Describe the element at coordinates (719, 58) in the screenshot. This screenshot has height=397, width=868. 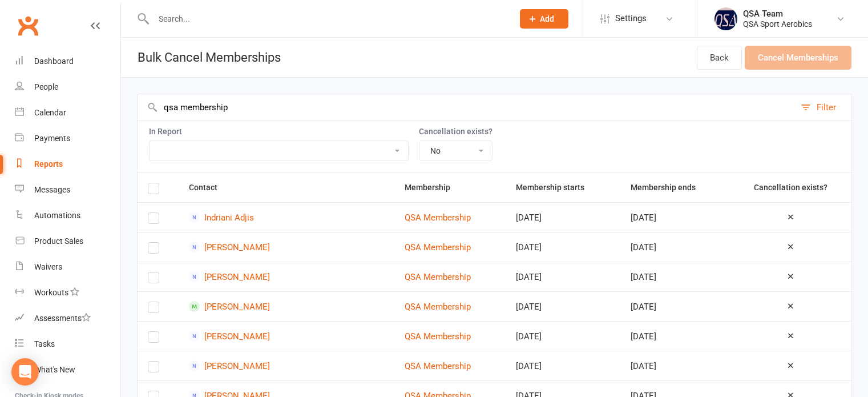
I see `a: Back` at that location.